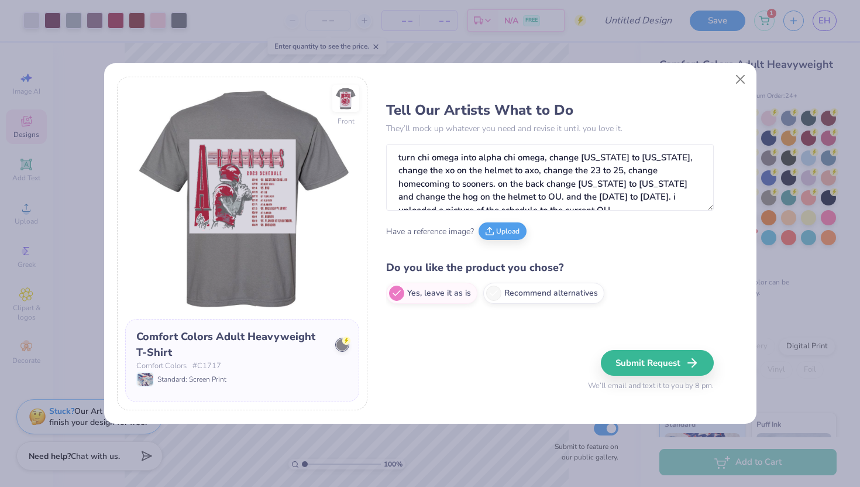 The width and height of the screenshot is (860, 487). I want to click on button: Submit Request, so click(657, 363).